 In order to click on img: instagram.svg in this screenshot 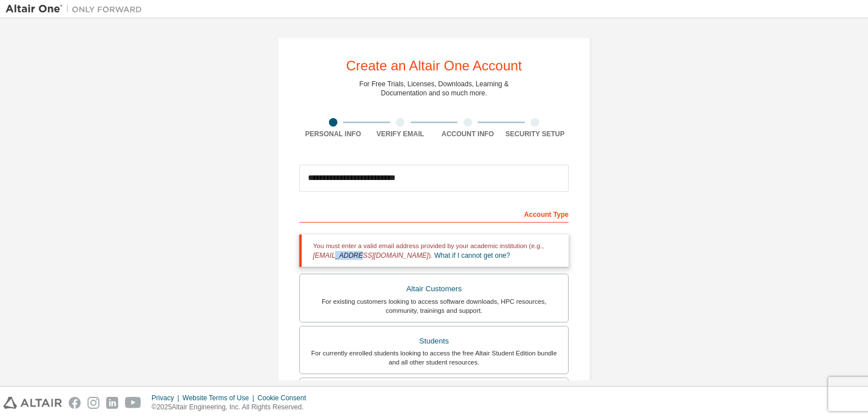, I will do `click(93, 403)`.